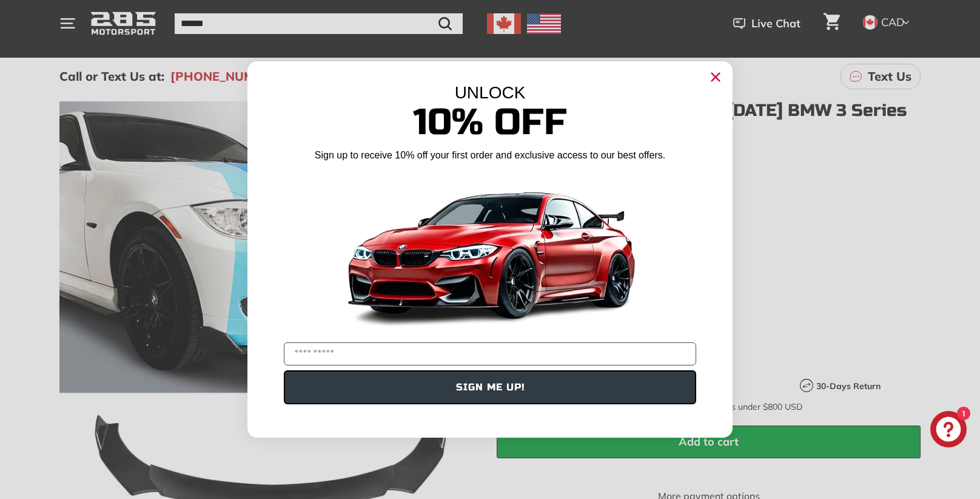 The width and height of the screenshot is (980, 499). I want to click on span: 10% Off, so click(490, 122).